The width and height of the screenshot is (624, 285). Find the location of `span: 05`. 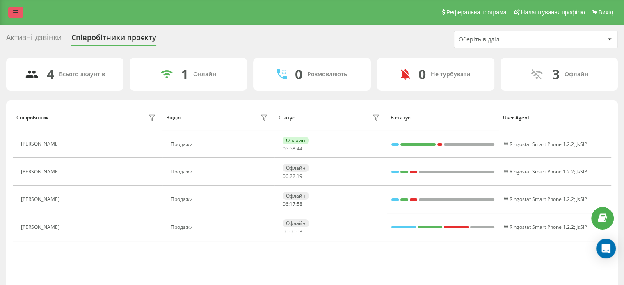

span: 05 is located at coordinates (286, 149).